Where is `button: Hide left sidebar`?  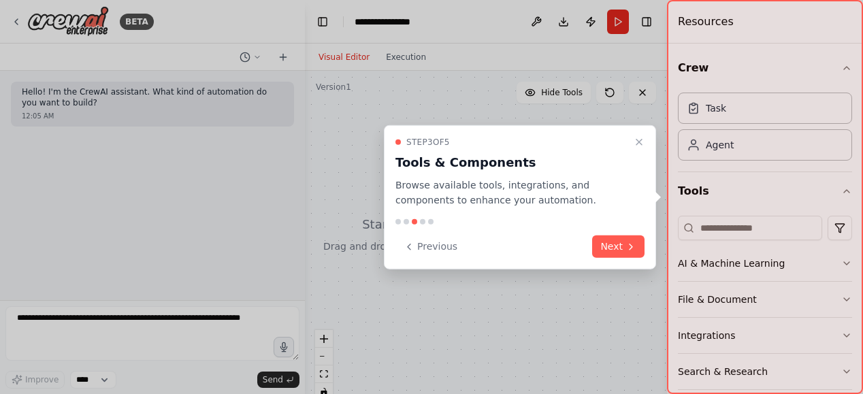
button: Hide left sidebar is located at coordinates (323, 22).